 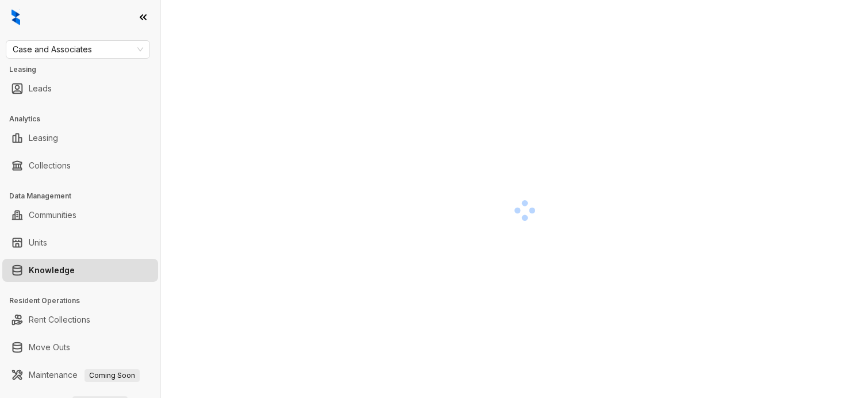 What do you see at coordinates (43, 138) in the screenshot?
I see `a: Leasing` at bounding box center [43, 138].